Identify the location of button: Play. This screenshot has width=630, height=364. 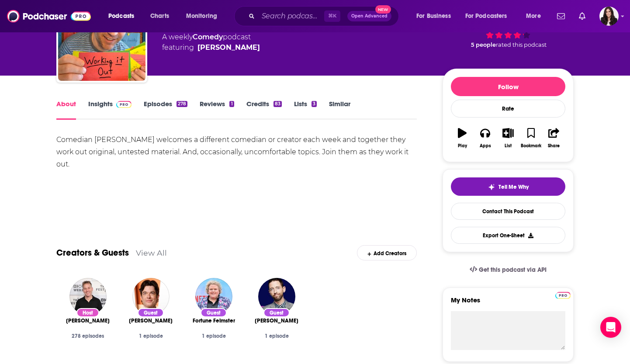
(462, 138).